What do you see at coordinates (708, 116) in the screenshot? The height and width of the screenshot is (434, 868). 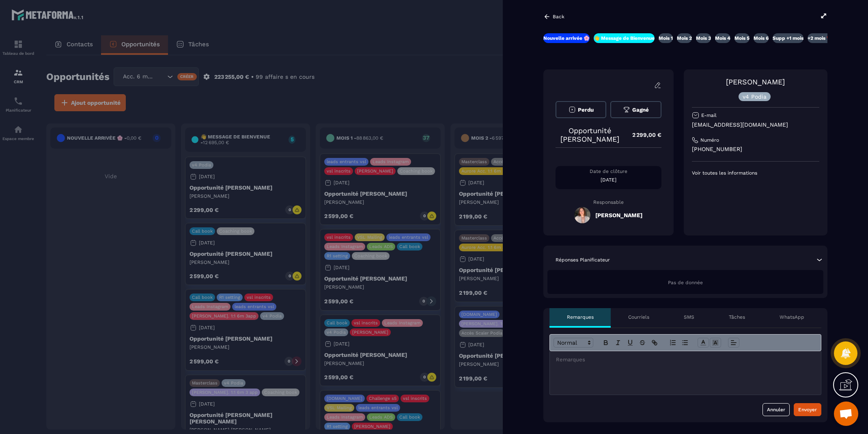 I see `p: E-mail` at bounding box center [708, 116].